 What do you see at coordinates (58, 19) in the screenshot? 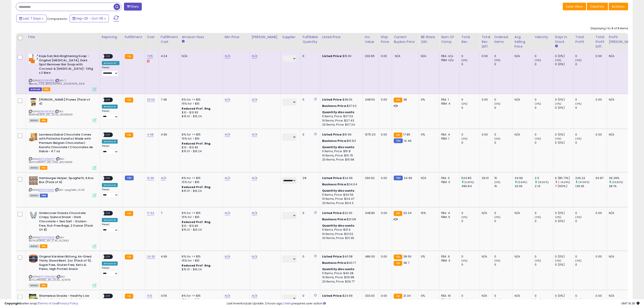
I see `span: Compared to:` at bounding box center [58, 19].